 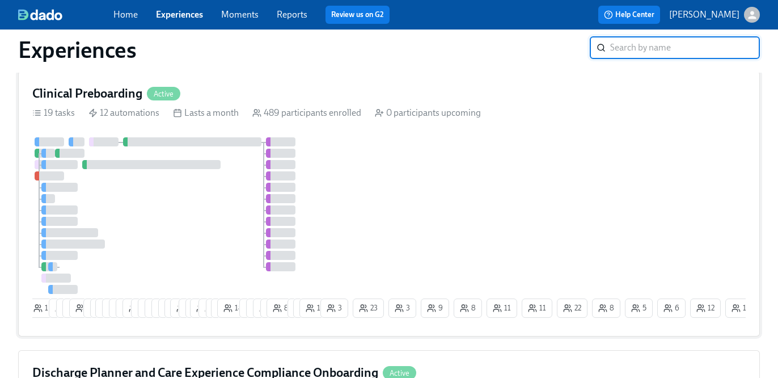 What do you see at coordinates (233, 308) in the screenshot?
I see `button: 18` at bounding box center [233, 308].